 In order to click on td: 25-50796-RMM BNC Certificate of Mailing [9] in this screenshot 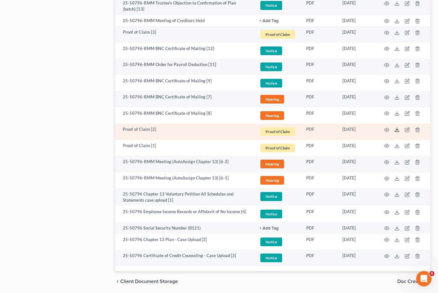, I will do `click(185, 83)`.